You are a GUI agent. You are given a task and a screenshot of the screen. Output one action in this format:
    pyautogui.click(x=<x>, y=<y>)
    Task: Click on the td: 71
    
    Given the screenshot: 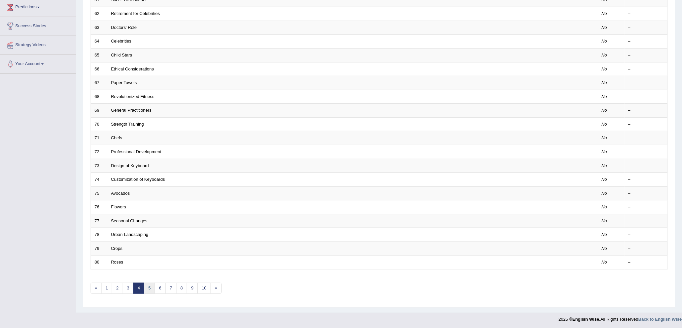 What is the action you would take?
    pyautogui.click(x=99, y=138)
    